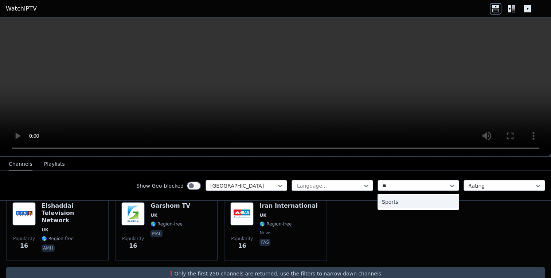  Describe the element at coordinates (170, 206) in the screenshot. I see `h6: Garshom TV` at that location.